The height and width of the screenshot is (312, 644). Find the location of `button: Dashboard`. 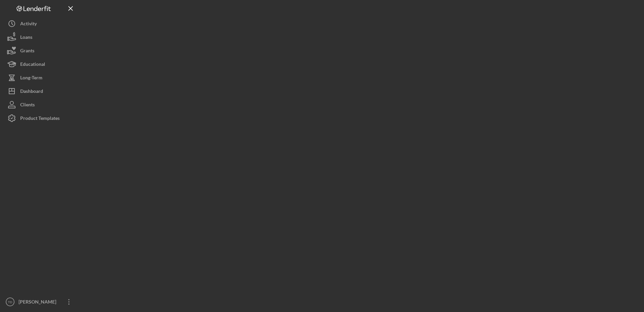

button: Dashboard is located at coordinates (40, 91).